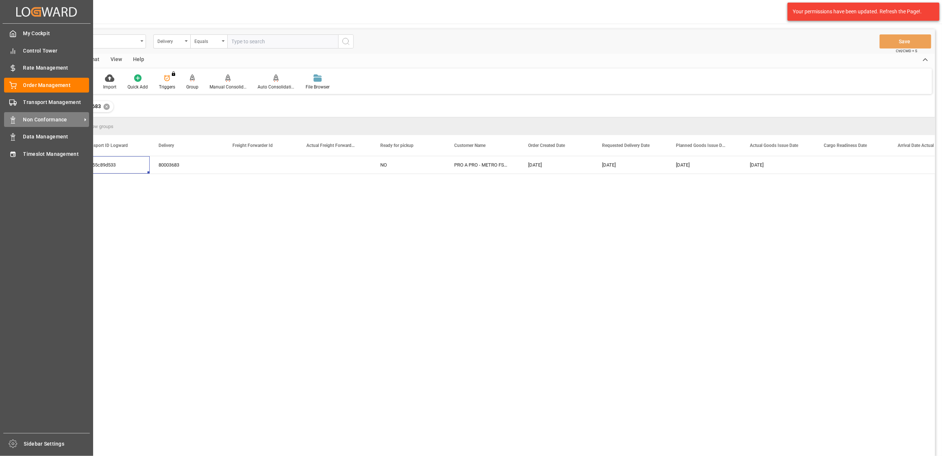 This screenshot has width=942, height=456. What do you see at coordinates (47, 50) in the screenshot?
I see `a: Control Tower` at bounding box center [47, 50].